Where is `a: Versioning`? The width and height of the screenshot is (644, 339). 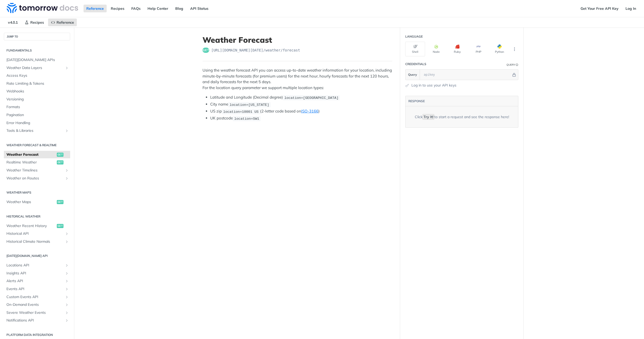
a: Versioning is located at coordinates (37, 99).